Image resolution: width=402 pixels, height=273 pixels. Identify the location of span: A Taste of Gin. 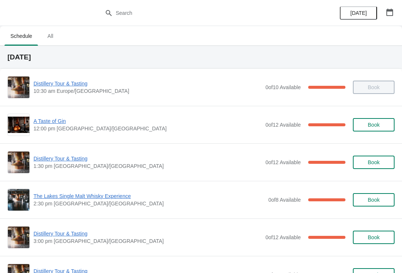
(147, 121).